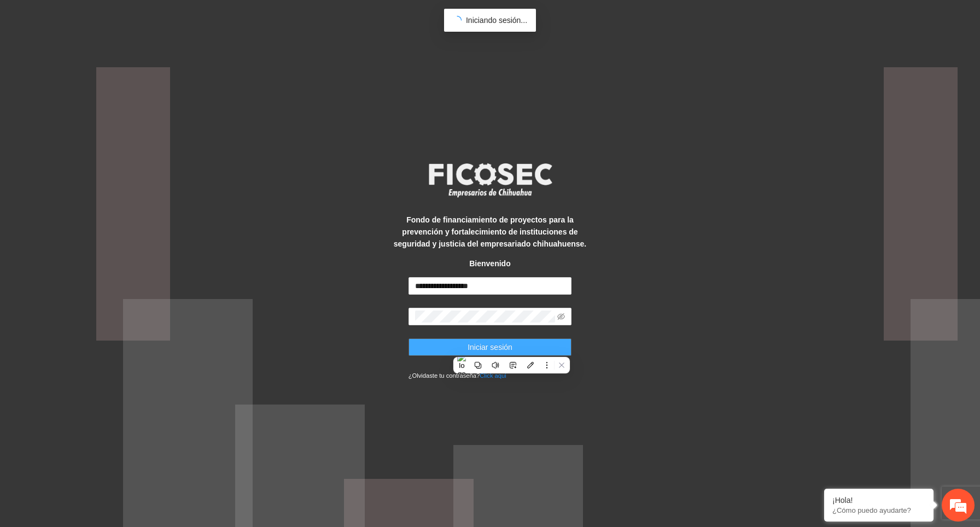  I want to click on small: ¿Olvidaste tu contraseña?, so click(457, 376).